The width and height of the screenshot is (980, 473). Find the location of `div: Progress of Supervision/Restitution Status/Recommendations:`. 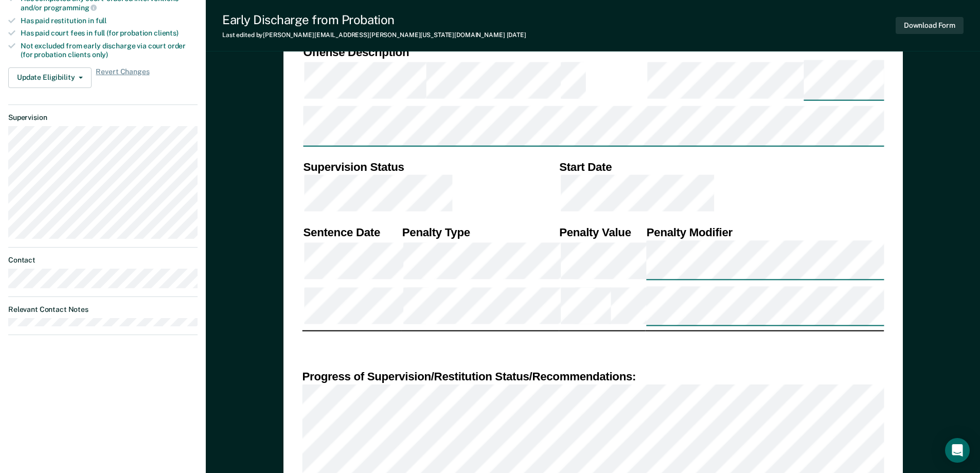

div: Progress of Supervision/Restitution Status/Recommendations: is located at coordinates (593, 377).